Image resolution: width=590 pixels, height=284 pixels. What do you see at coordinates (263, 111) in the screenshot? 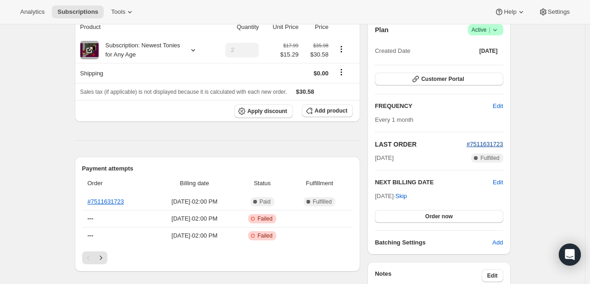
I see `button: Apply discount` at bounding box center [263, 111].